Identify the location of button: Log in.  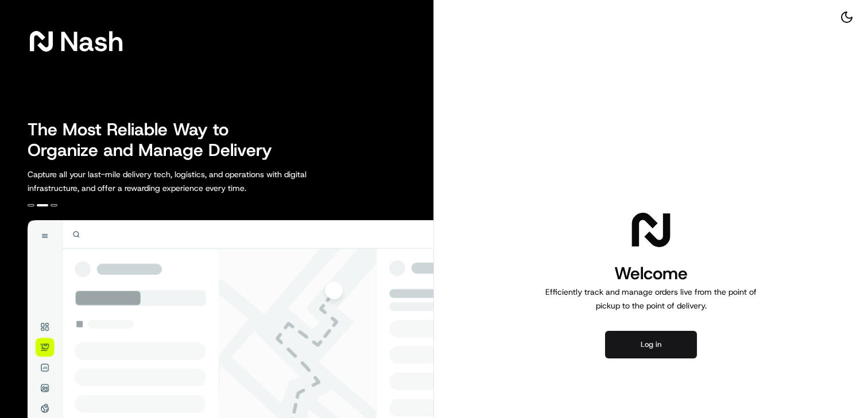
(651, 345).